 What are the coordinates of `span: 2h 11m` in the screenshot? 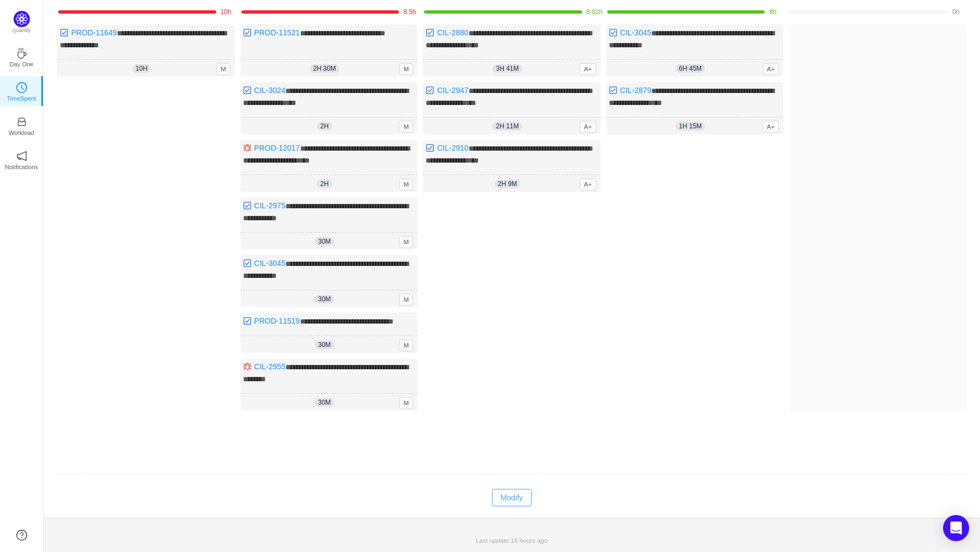 It's located at (507, 126).